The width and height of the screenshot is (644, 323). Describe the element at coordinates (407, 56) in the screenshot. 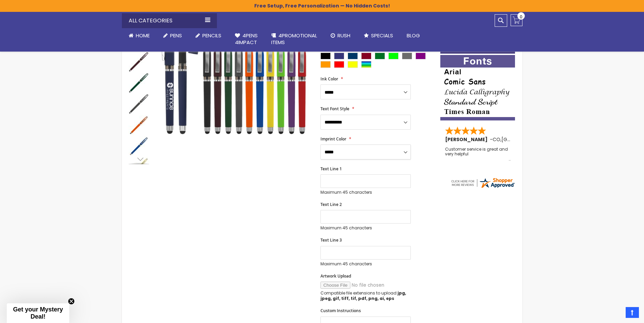

I see `div: Grey` at that location.